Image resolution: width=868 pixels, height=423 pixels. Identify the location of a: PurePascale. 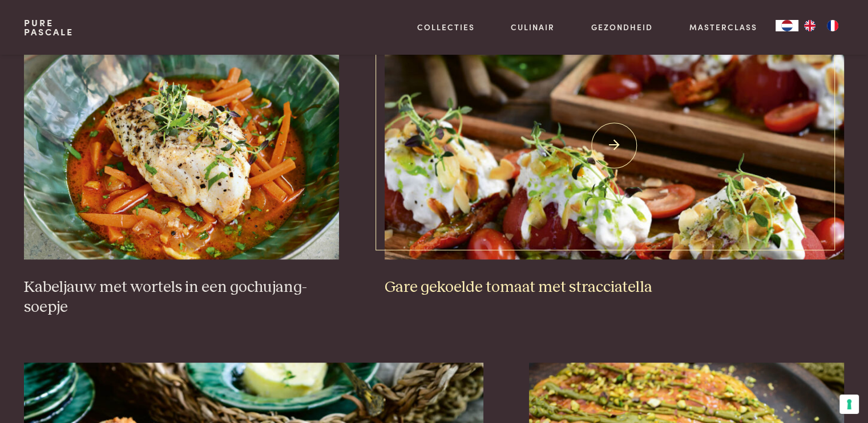
(48, 27).